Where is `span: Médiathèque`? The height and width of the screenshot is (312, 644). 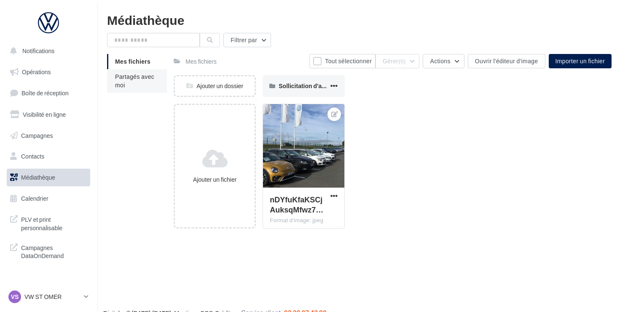
span: Médiathèque is located at coordinates (38, 177).